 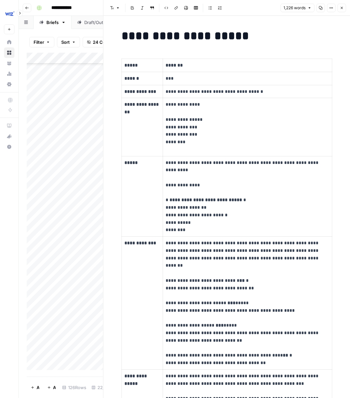 I want to click on div: 126 Rows, so click(x=74, y=387).